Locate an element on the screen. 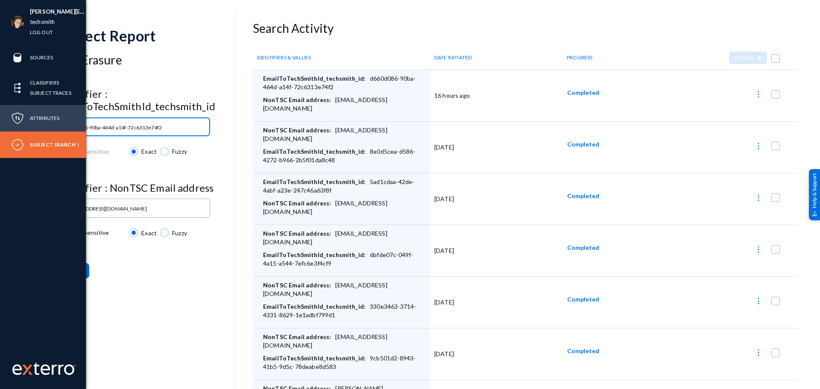 The width and height of the screenshot is (820, 389). h4: Identifier : NonTSC Email address is located at coordinates (146, 188).